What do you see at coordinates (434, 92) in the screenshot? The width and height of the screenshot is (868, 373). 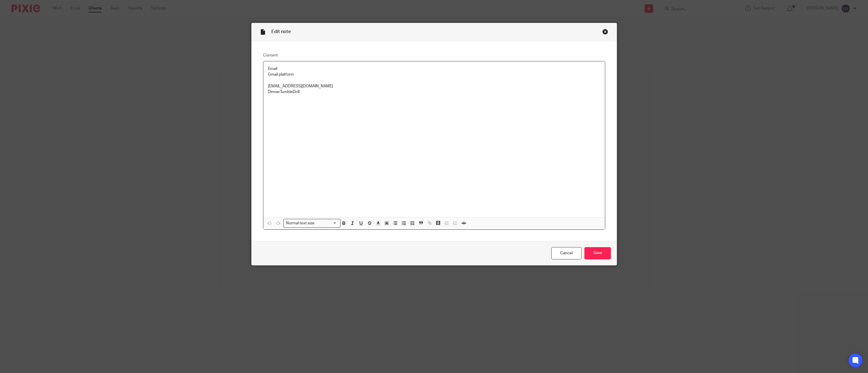 I see `p: DinnerTumbleDrill` at bounding box center [434, 92].